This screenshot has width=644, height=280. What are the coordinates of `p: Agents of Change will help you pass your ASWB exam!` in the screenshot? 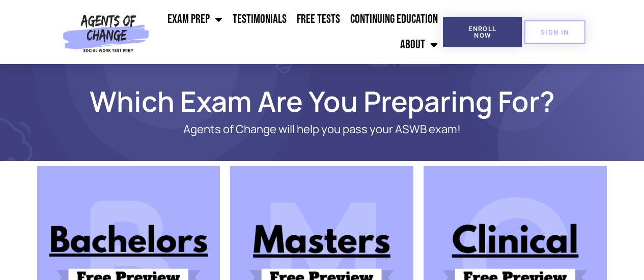 It's located at (322, 129).